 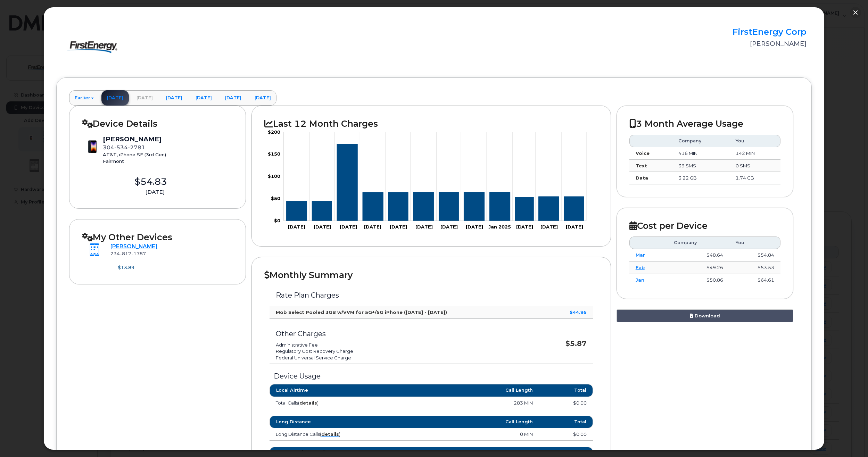 What do you see at coordinates (337, 391) in the screenshot?
I see `th: Local Airtime` at bounding box center [337, 391].